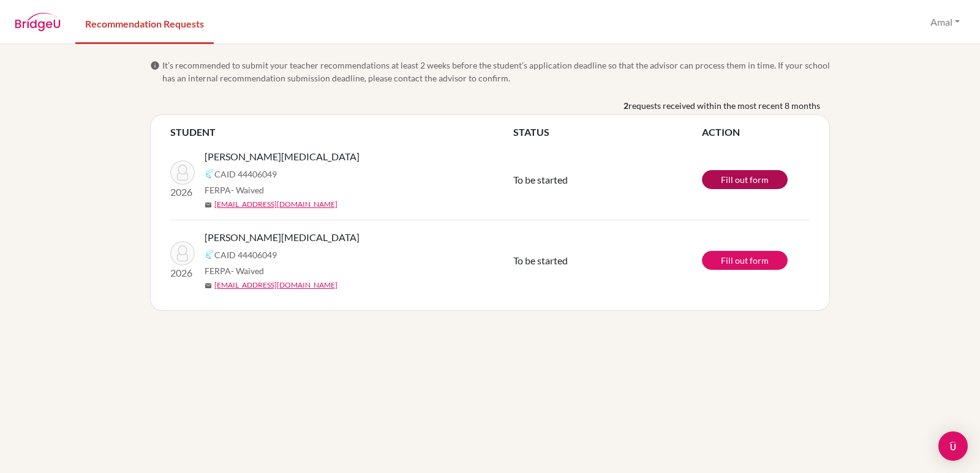 The width and height of the screenshot is (980, 473). What do you see at coordinates (954, 447) in the screenshot?
I see `div: Open Intercom Messenger` at bounding box center [954, 447].